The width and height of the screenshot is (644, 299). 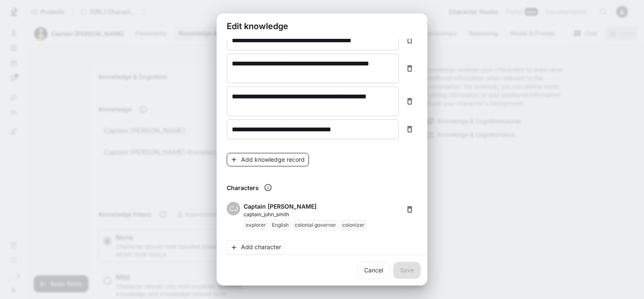 What do you see at coordinates (373, 270) in the screenshot?
I see `a: Cancel` at bounding box center [373, 270].